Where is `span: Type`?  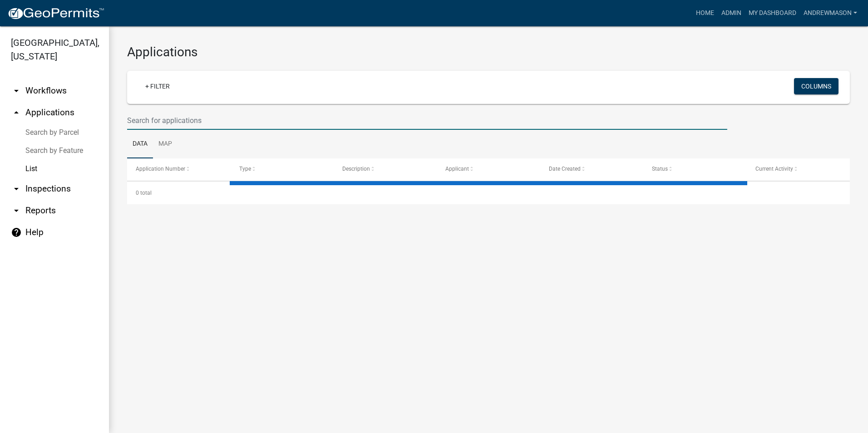 span: Type is located at coordinates (245, 169).